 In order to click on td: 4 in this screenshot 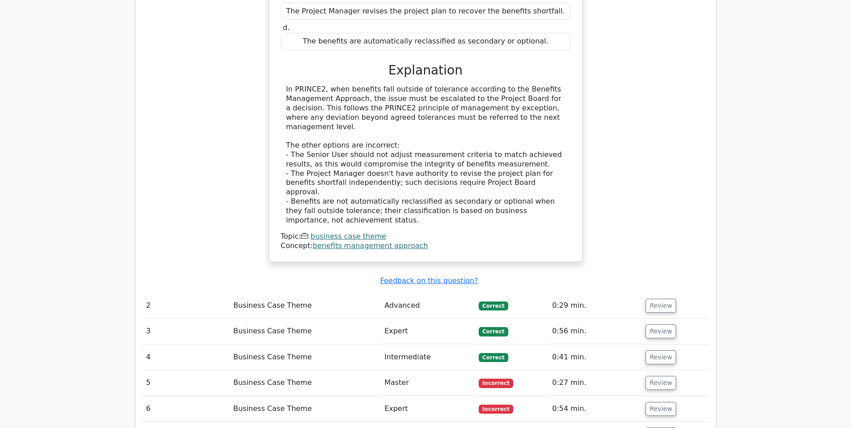, I will do `click(186, 357)`.